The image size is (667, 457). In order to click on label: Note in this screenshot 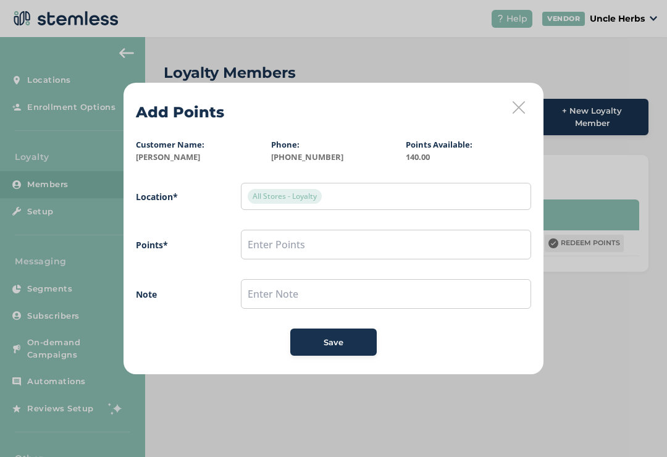, I will do `click(176, 294)`.